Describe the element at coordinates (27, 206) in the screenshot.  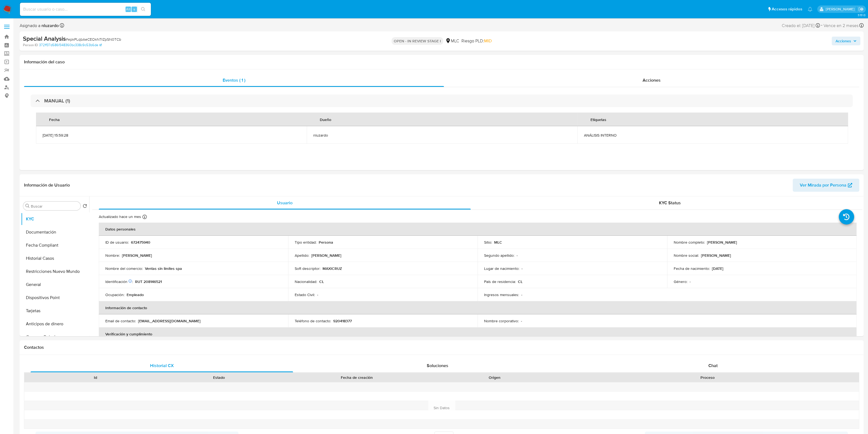
I see `button: Buscar` at that location.